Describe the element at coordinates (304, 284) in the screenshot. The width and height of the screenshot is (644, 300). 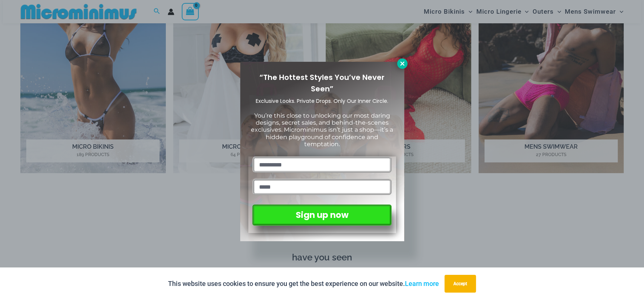
I see `p: This website uses cookies to ensure you get the best experience on our website.` at that location.